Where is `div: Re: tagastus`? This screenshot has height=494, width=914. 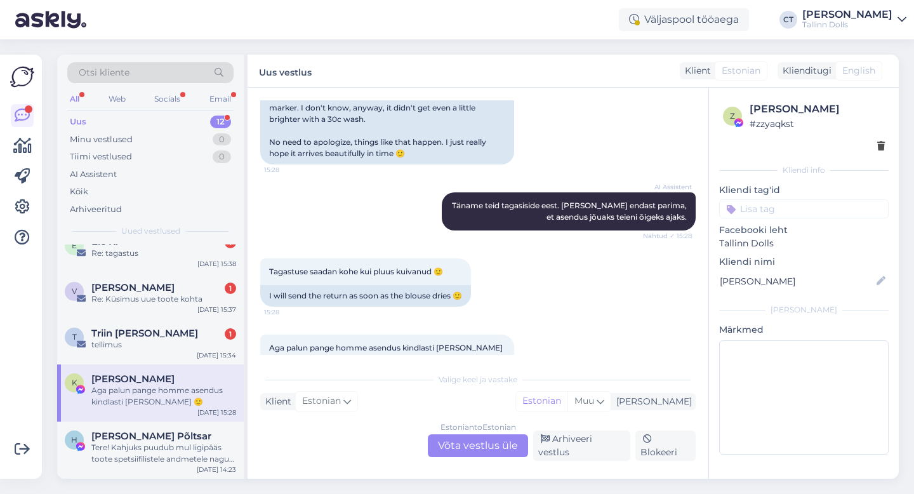
div: Re: tagastus is located at coordinates (164, 253).